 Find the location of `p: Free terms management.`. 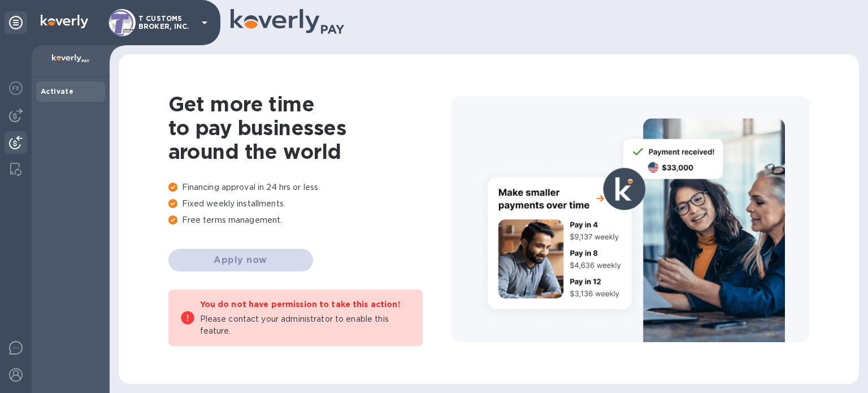

p: Free terms management. is located at coordinates (309, 219).